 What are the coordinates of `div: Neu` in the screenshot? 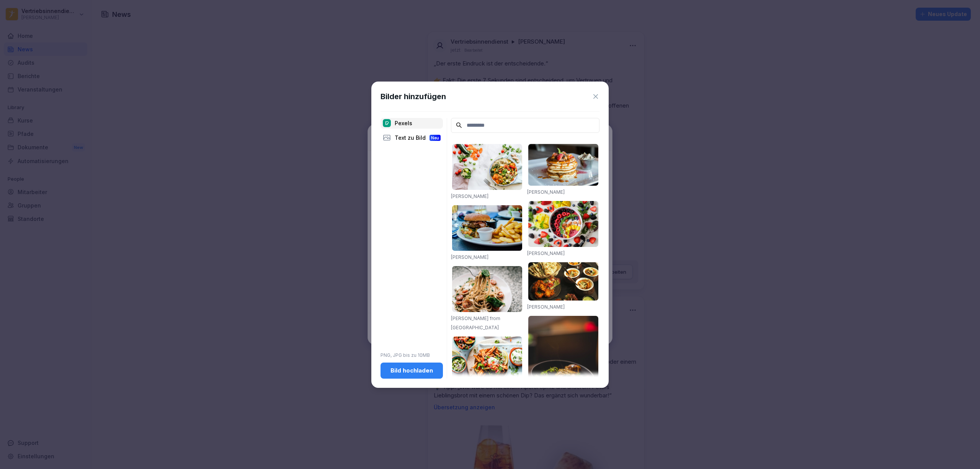 It's located at (435, 138).